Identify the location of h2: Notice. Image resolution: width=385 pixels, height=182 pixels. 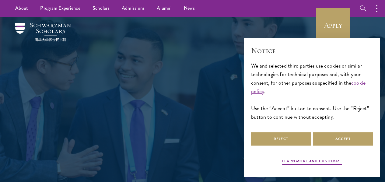
(312, 51).